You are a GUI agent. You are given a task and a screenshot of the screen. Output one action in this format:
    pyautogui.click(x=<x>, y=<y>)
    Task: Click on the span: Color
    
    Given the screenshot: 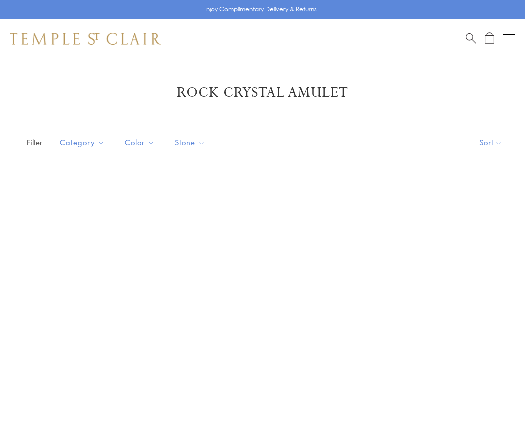 What is the action you would take?
    pyautogui.click(x=141, y=142)
    